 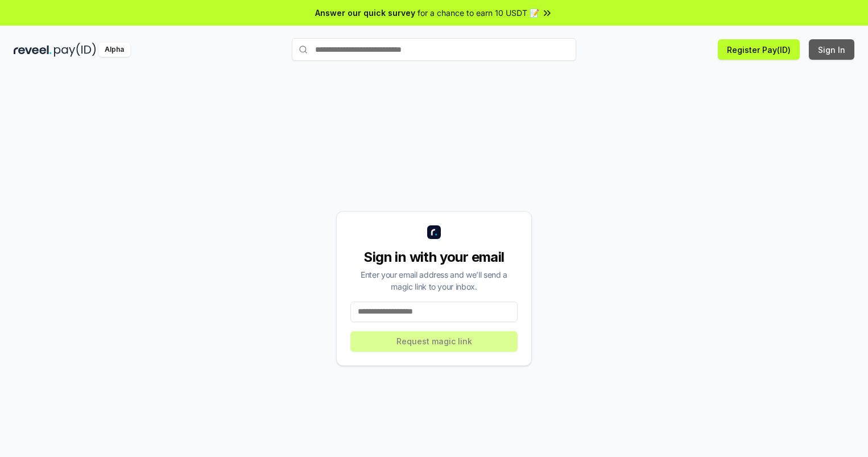 I want to click on div: Sign in with your email, so click(x=434, y=257).